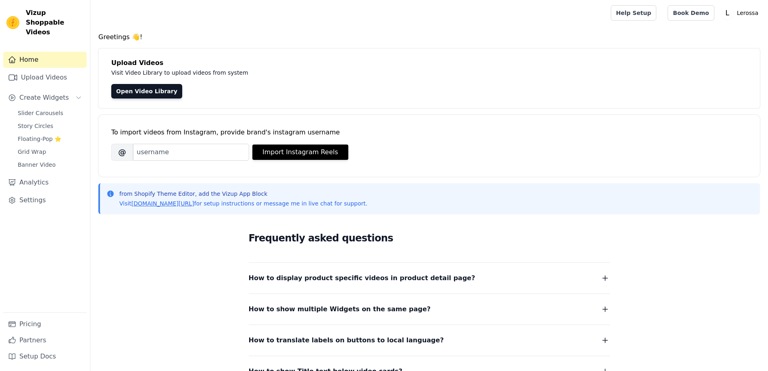 This screenshot has height=371, width=768. What do you see at coordinates (45, 324) in the screenshot?
I see `a: Pricing` at bounding box center [45, 324].